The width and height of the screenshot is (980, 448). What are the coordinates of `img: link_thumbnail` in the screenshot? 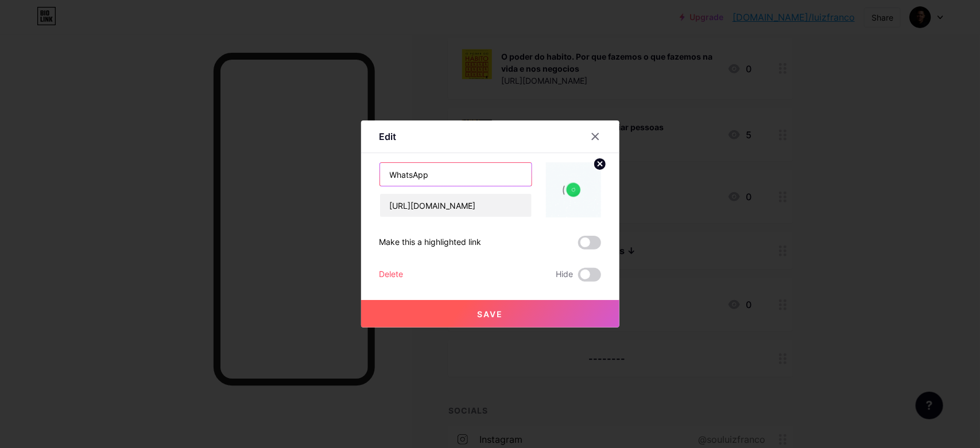 It's located at (574, 190).